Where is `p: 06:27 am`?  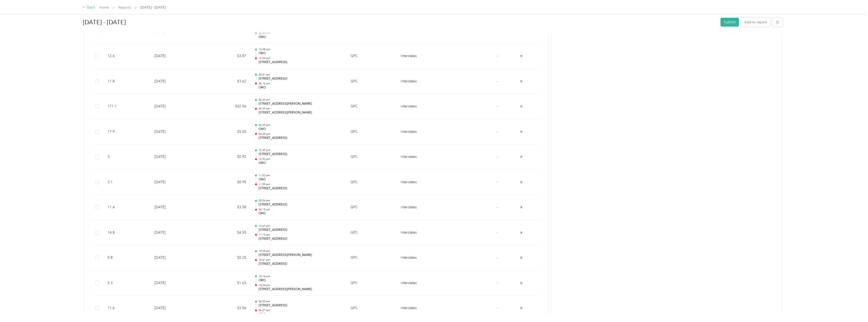 p: 06:27 am is located at coordinates (301, 310).